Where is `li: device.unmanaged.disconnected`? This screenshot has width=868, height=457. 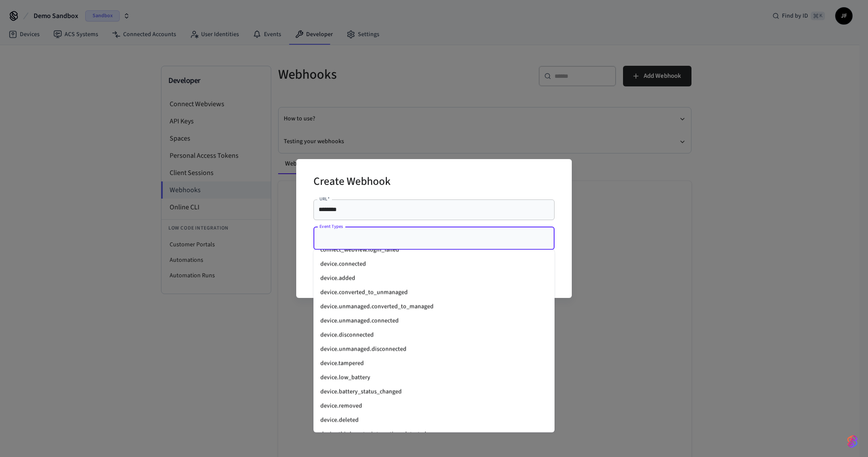
li: device.unmanaged.disconnected is located at coordinates (434, 349).